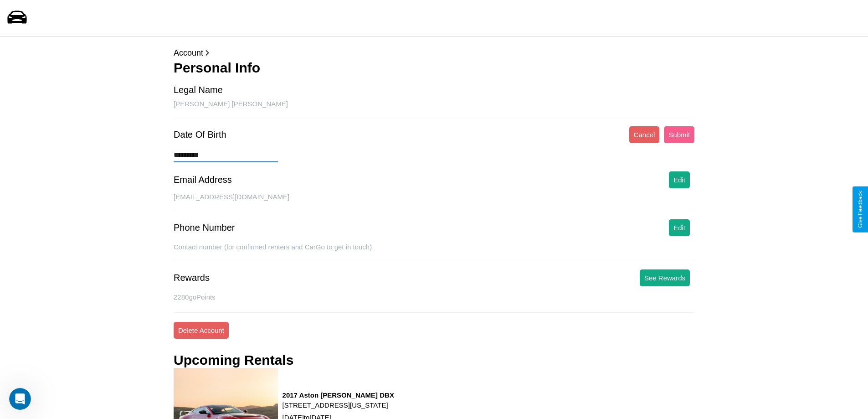 The image size is (868, 419). I want to click on p: 2280 goPoints, so click(434, 297).